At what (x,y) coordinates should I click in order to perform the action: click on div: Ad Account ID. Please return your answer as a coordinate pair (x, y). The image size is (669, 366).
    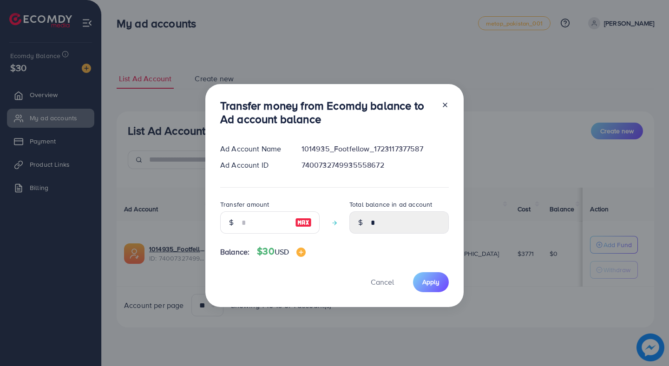
    Looking at the image, I should click on (253, 165).